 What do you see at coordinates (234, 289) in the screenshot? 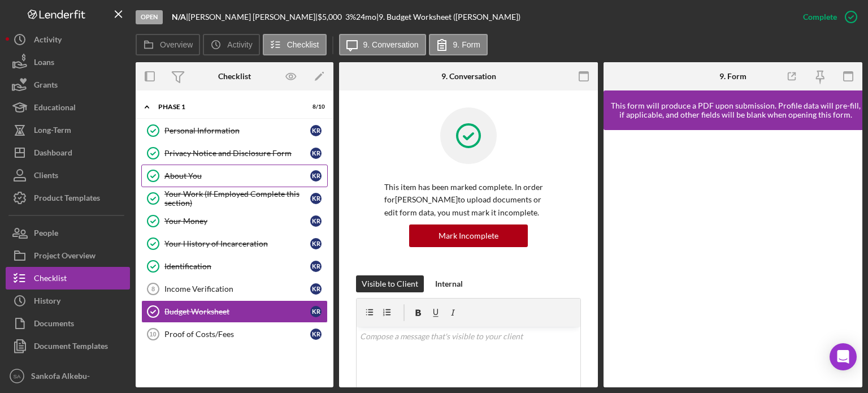
I see `a: 8Income VerificationKR` at bounding box center [234, 289].